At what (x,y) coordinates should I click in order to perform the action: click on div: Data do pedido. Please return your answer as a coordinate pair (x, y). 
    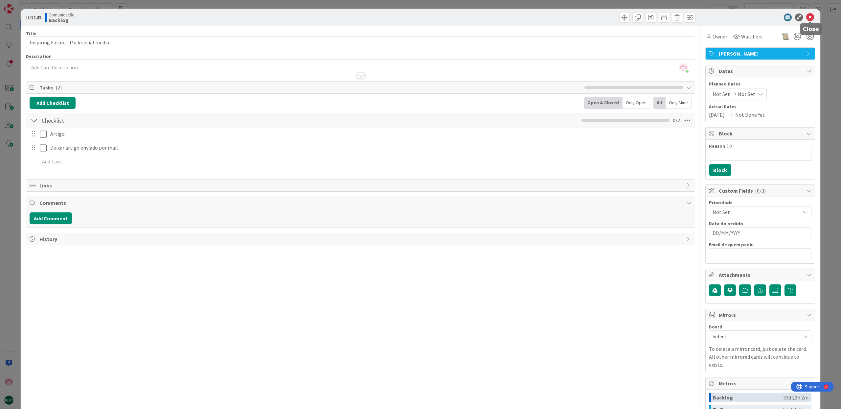
    Looking at the image, I should click on (760, 223).